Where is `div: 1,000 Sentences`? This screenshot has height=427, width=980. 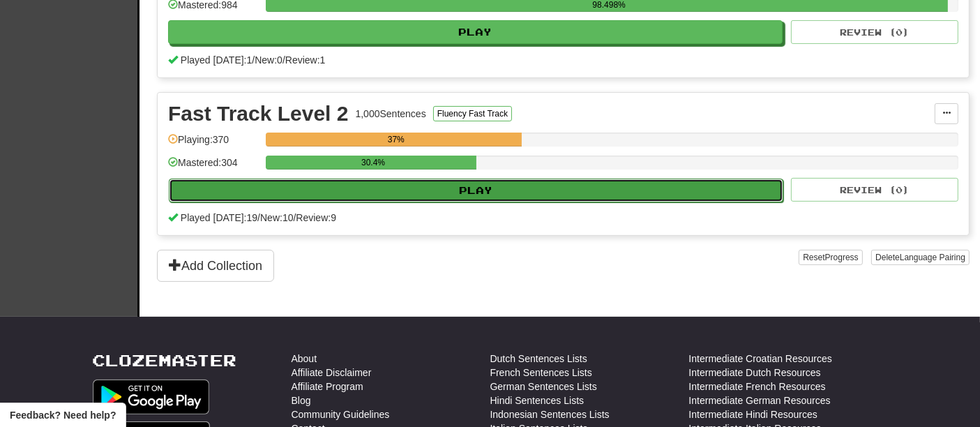
div: 1,000 Sentences is located at coordinates (390, 113).